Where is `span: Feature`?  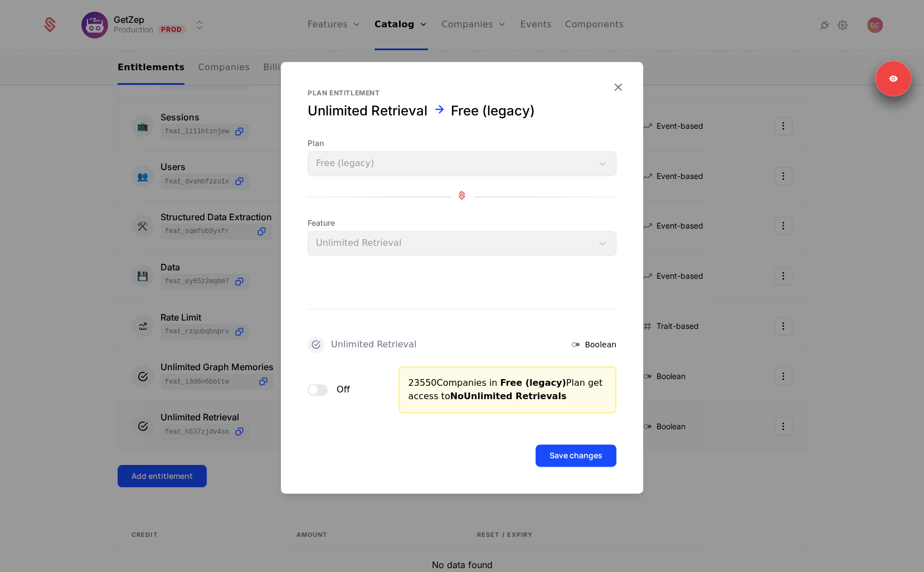
span: Feature is located at coordinates (462, 223).